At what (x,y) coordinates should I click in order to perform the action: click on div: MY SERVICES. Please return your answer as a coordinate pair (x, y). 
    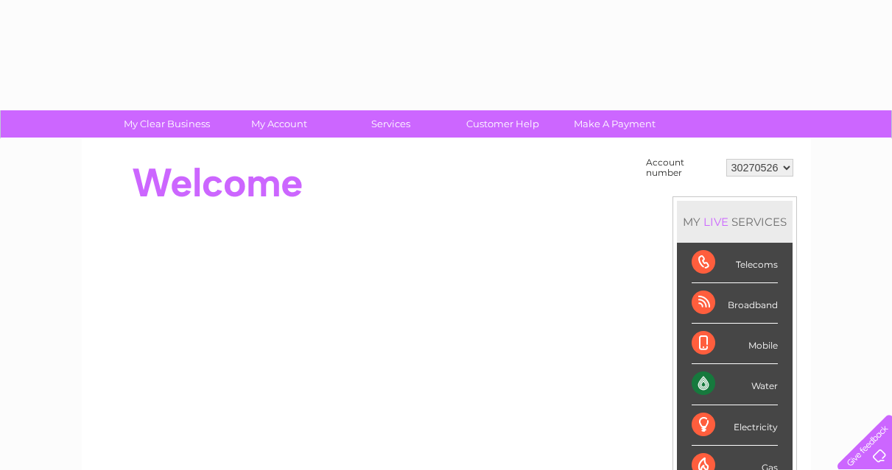
    Looking at the image, I should click on (734, 222).